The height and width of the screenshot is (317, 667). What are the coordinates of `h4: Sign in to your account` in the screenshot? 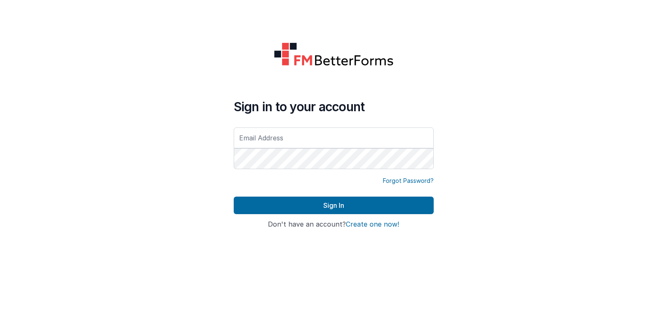 It's located at (334, 107).